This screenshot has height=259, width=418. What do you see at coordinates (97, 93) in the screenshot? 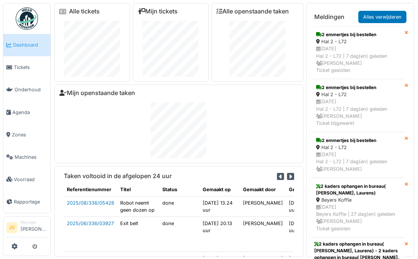
I see `a: Mijn openstaande taken` at bounding box center [97, 93].